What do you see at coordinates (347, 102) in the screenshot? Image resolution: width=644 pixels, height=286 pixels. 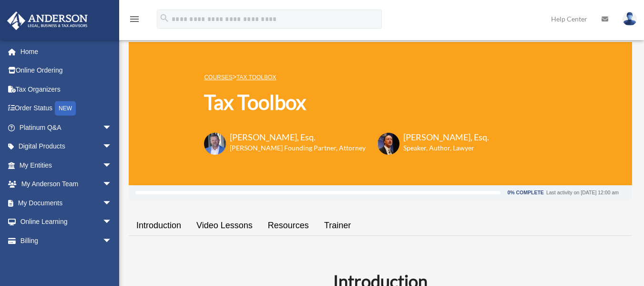 I see `h1: Tax Toolbox` at bounding box center [347, 102].